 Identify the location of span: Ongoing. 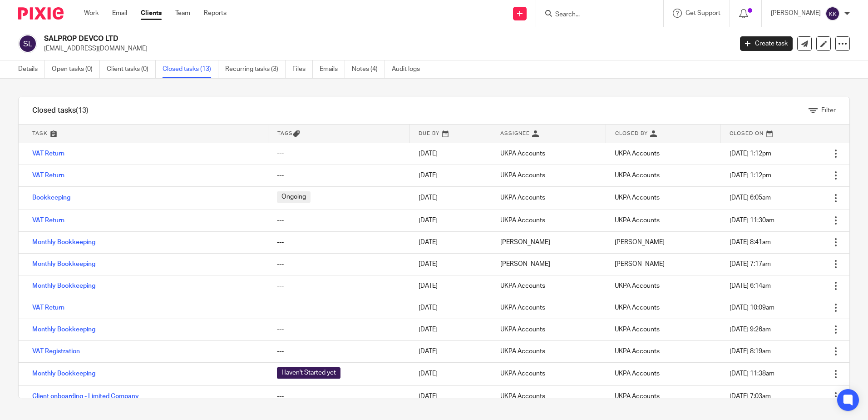
(294, 197).